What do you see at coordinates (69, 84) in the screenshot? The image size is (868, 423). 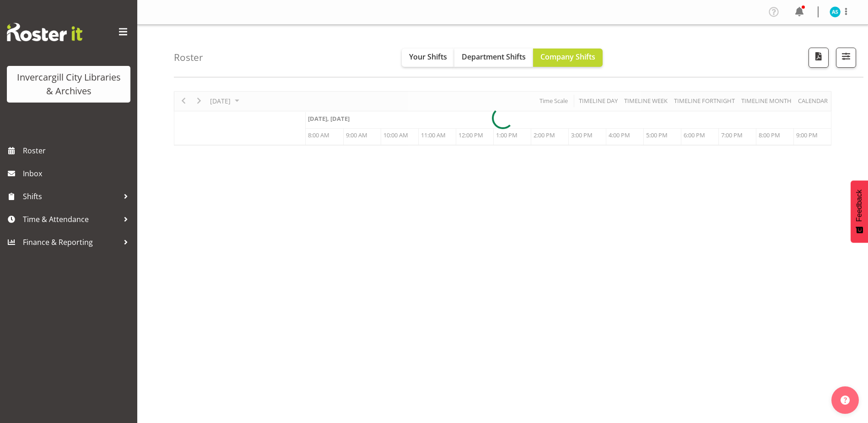 I see `div: Invercargill City Libraries & Archives` at bounding box center [69, 84].